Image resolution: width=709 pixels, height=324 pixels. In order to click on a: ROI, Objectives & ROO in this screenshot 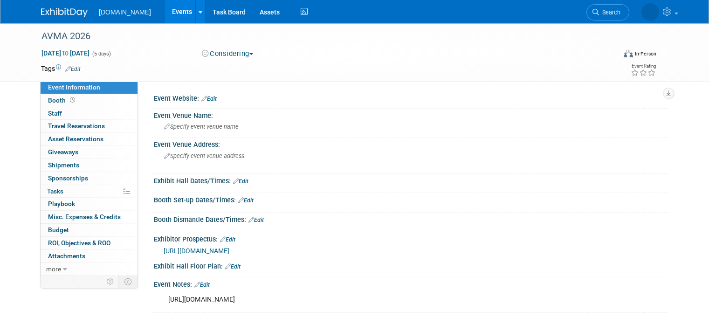, I will do `click(89, 243)`.